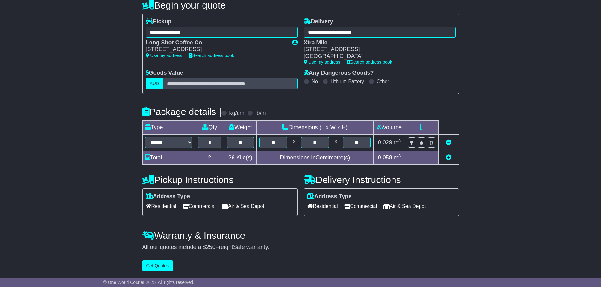 This screenshot has height=287, width=601. What do you see at coordinates (347, 81) in the screenshot?
I see `label: Lithium Battery` at bounding box center [347, 81].